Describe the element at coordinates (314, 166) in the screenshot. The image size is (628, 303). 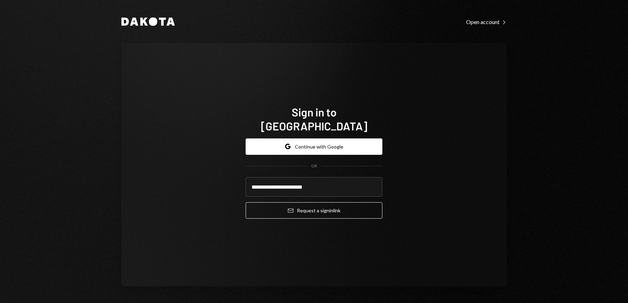
I see `div: OR` at that location.